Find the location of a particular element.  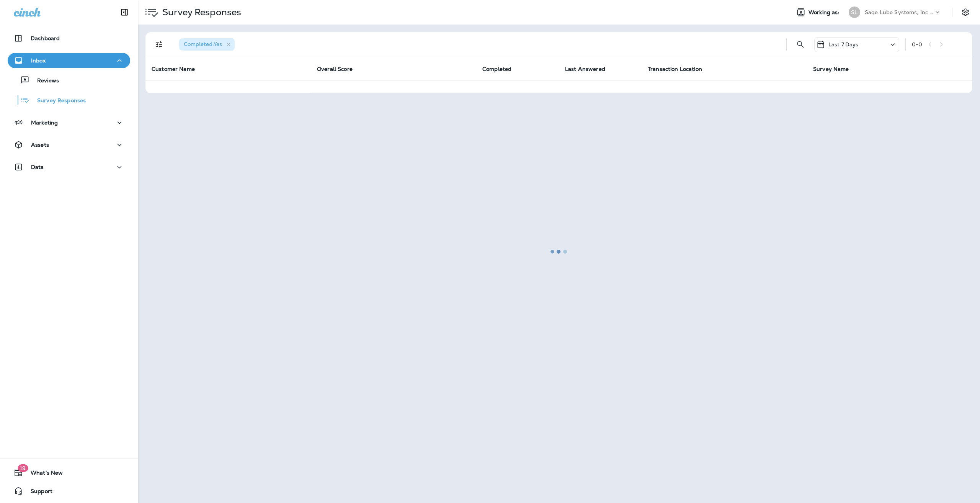

button: 19What's New is located at coordinates (69, 473).